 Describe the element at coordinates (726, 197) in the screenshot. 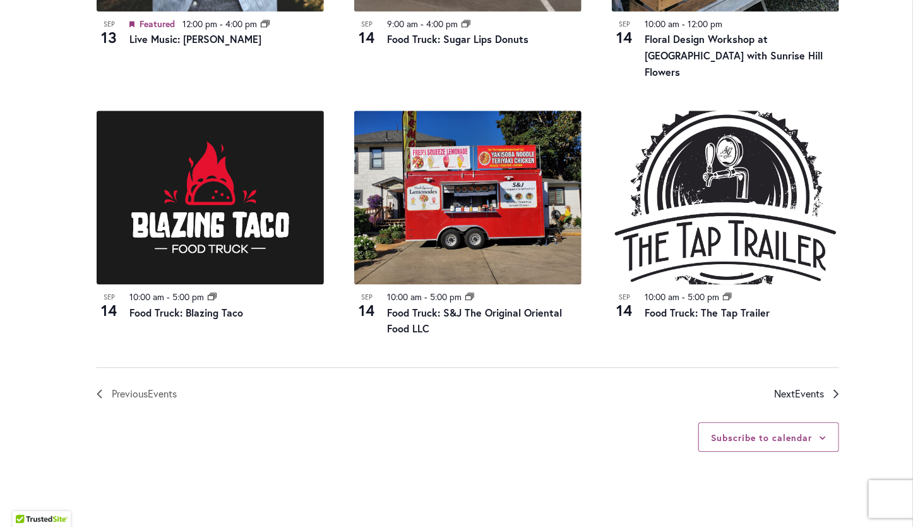

I see `img: Food Truck: The Tap Trailer` at that location.